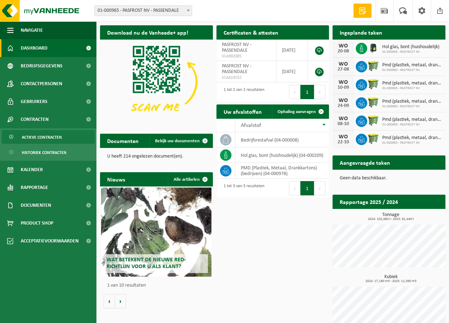 The width and height of the screenshot is (449, 323). Describe the element at coordinates (343, 70) in the screenshot. I see `div: 27-08` at that location.